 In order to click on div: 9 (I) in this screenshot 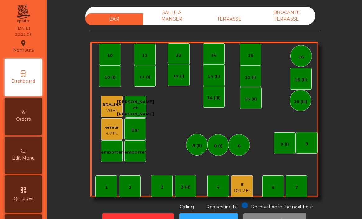, I will do `click(285, 144)`.